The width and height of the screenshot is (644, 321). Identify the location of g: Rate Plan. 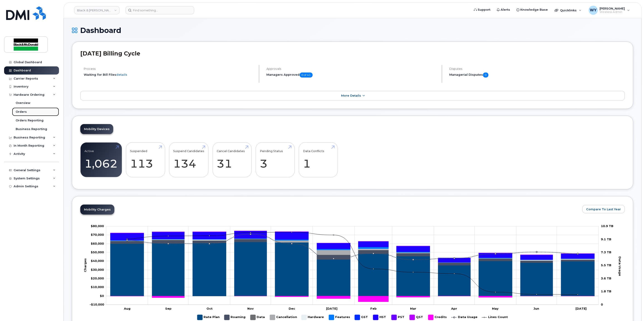
(352, 268).